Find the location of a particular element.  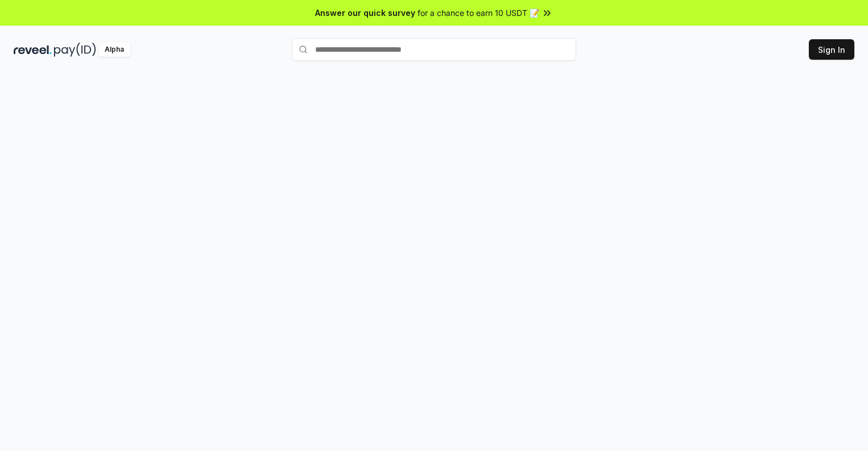

img: pay_id is located at coordinates (75, 50).